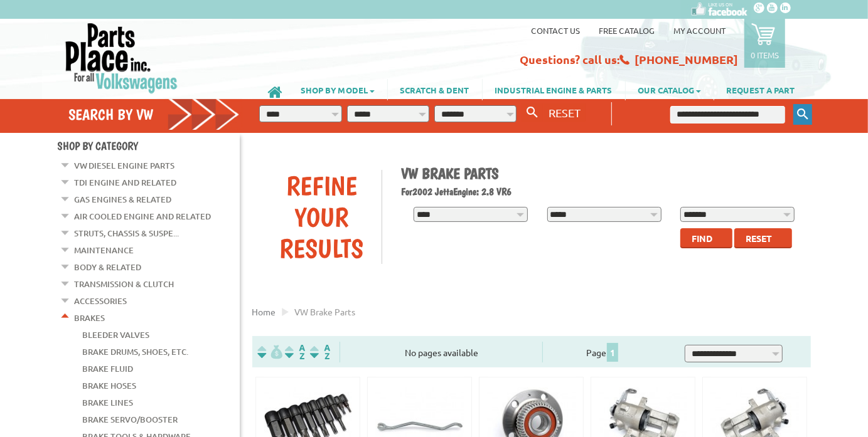 The width and height of the screenshot is (868, 437). Describe the element at coordinates (143, 217) in the screenshot. I see `a: Air Cooled Engine and Related` at that location.